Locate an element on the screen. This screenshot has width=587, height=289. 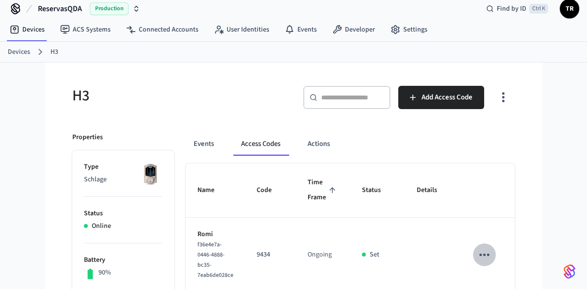
img: SeamLogoGradient.69752ec5.svg is located at coordinates (570, 272).